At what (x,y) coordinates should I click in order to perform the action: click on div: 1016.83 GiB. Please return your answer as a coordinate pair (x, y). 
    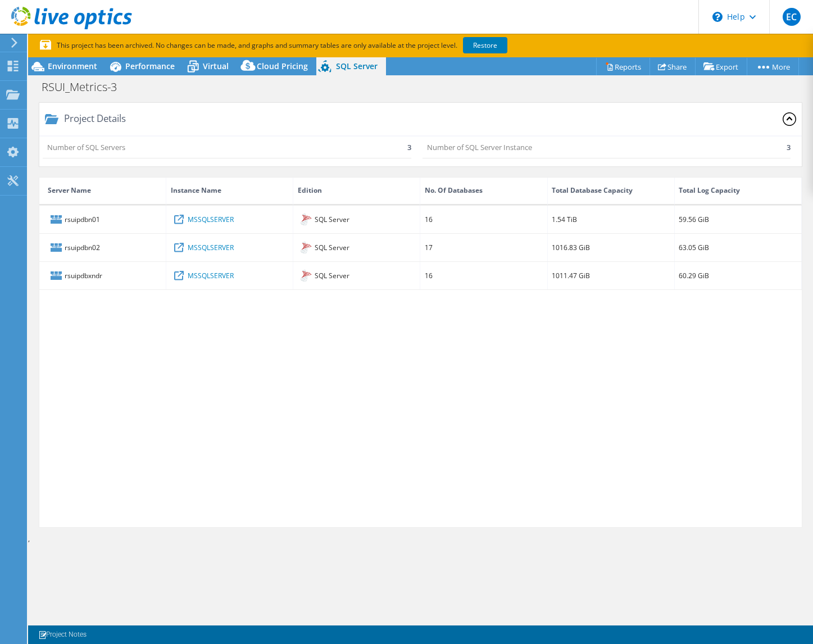
    Looking at the image, I should click on (571, 247).